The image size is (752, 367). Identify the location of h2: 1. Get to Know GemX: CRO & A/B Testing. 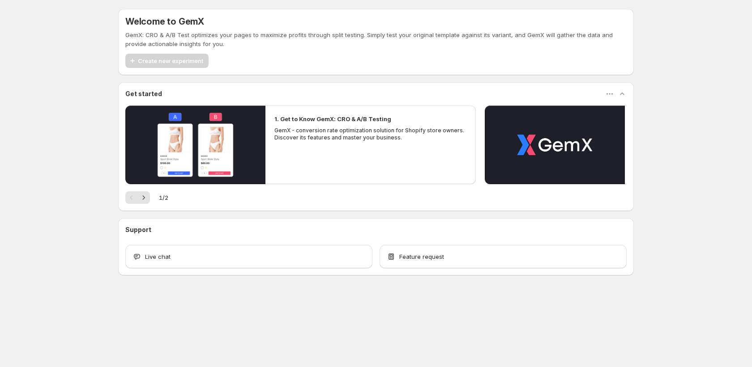
(332, 119).